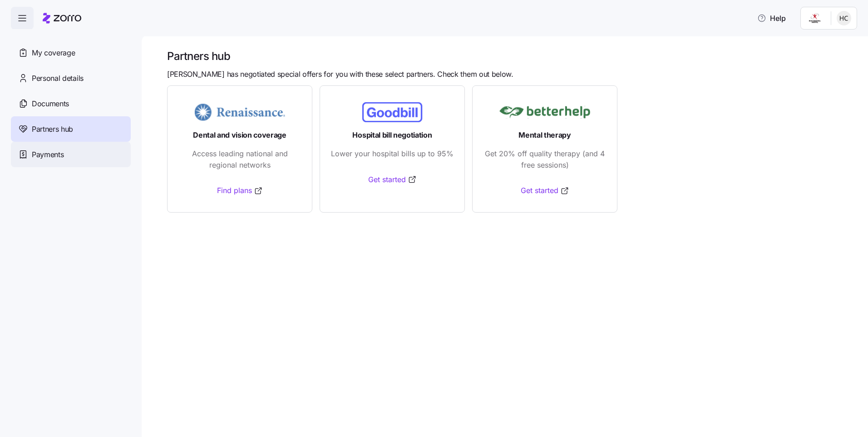  I want to click on img: b21d669ea4de5d5d4bac422df4265be2, so click(844, 18).